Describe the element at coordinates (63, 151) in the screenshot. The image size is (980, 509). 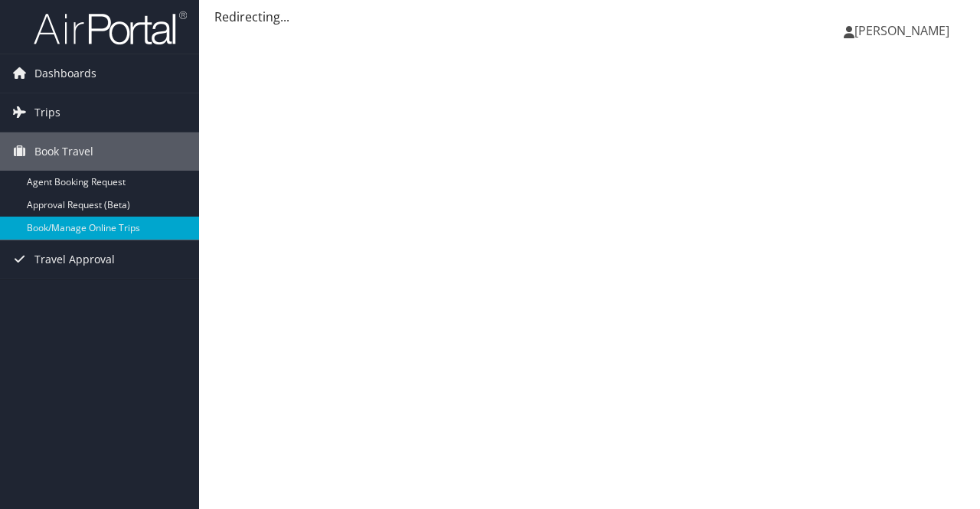
I see `span: Book Travel` at that location.